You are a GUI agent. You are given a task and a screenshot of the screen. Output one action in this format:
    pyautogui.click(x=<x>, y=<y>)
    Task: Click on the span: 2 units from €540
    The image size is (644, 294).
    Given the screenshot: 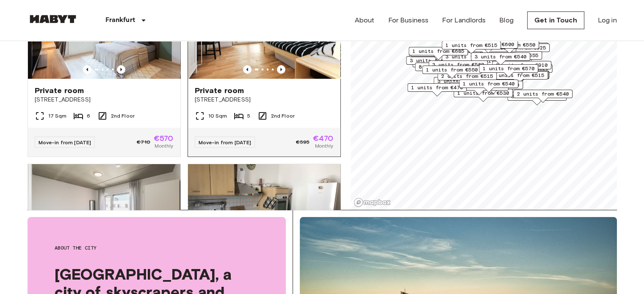 What is the action you would take?
    pyautogui.click(x=543, y=94)
    